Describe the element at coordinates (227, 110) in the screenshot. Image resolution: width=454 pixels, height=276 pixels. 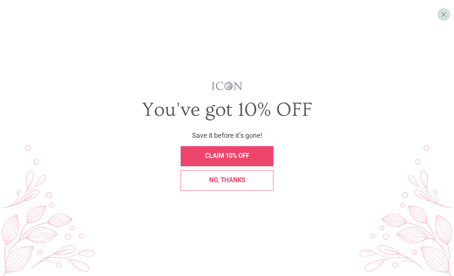
I see `span: You've got 10% OFF` at that location.